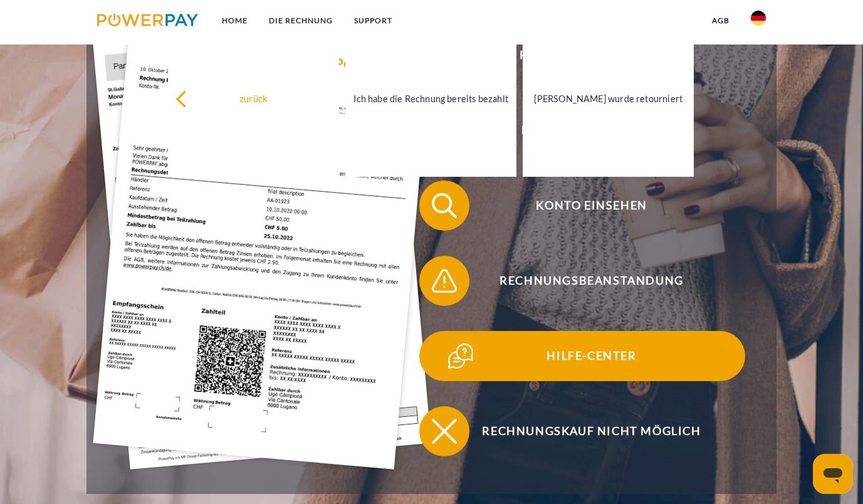  I want to click on a: Rechnungsbeanstandung, so click(583, 281).